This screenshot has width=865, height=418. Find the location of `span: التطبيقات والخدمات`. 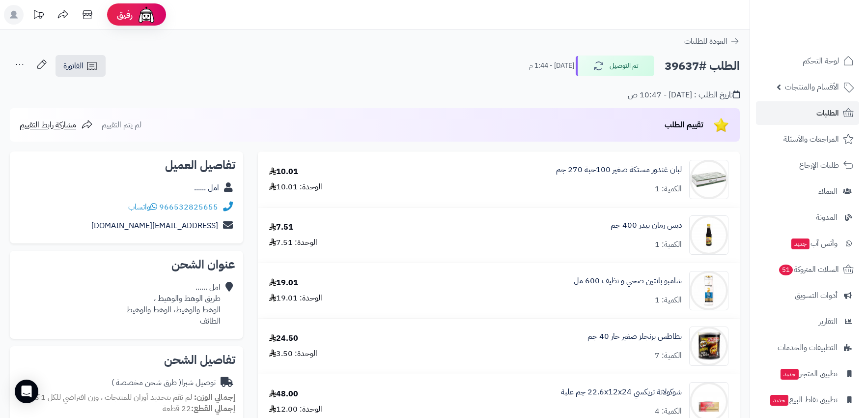

span: التطبيقات والخدمات is located at coordinates (808, 347).